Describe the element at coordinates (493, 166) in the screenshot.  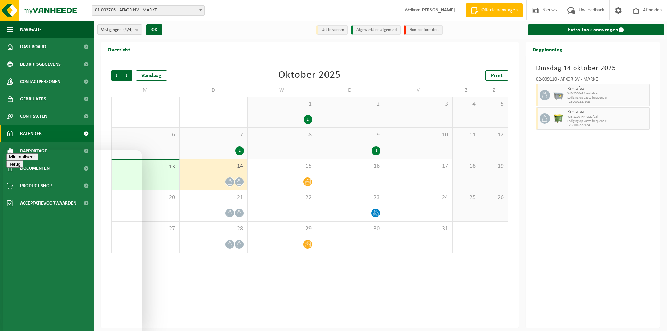
I see `span: 19` at that location.